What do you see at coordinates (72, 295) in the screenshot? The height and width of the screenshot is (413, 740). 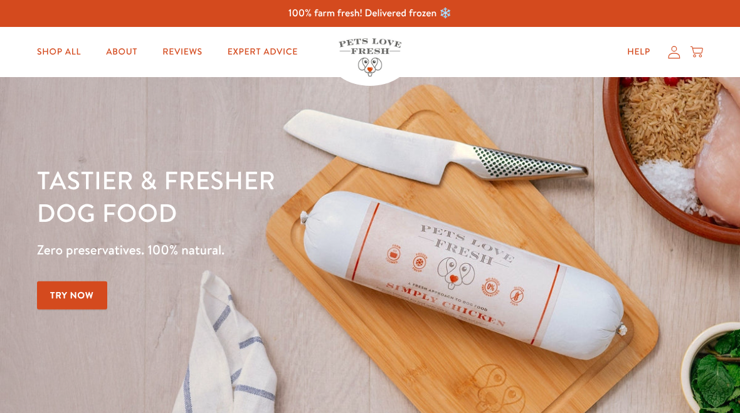 I see `a: Try Now` at bounding box center [72, 295].